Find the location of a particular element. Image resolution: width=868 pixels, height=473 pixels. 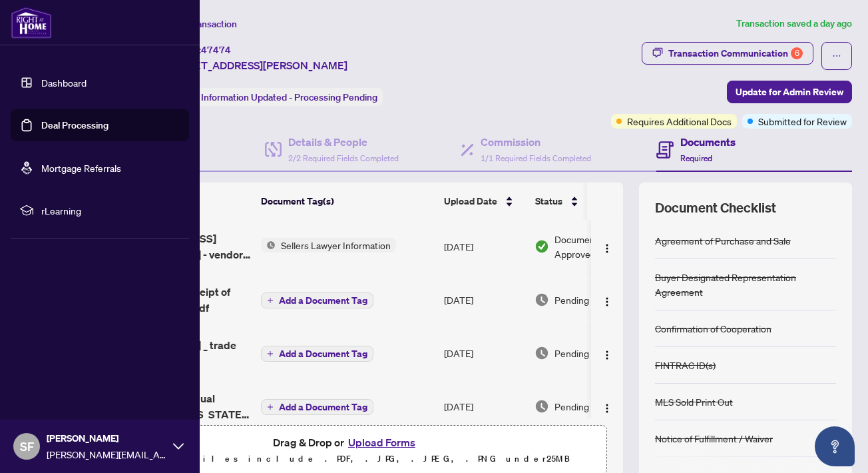

span: Status is located at coordinates (548, 201).